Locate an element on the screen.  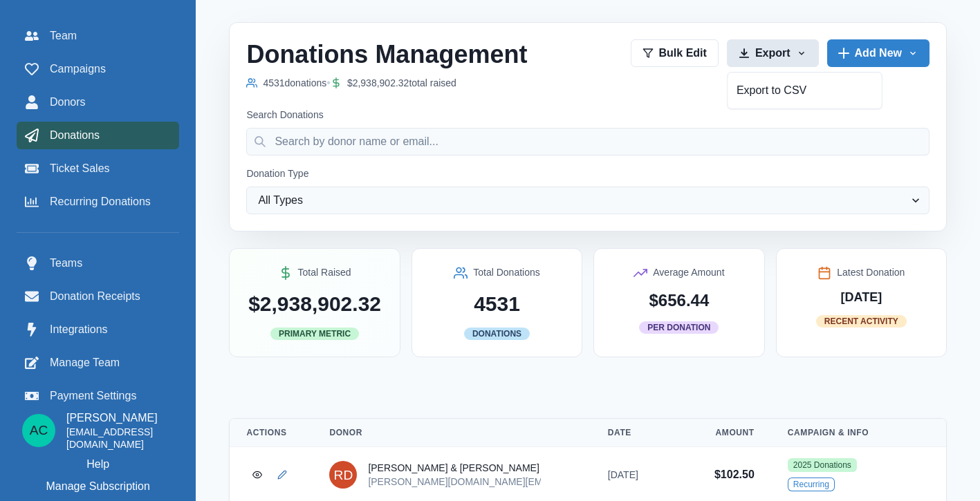
span: Recent Activity is located at coordinates (861, 322).